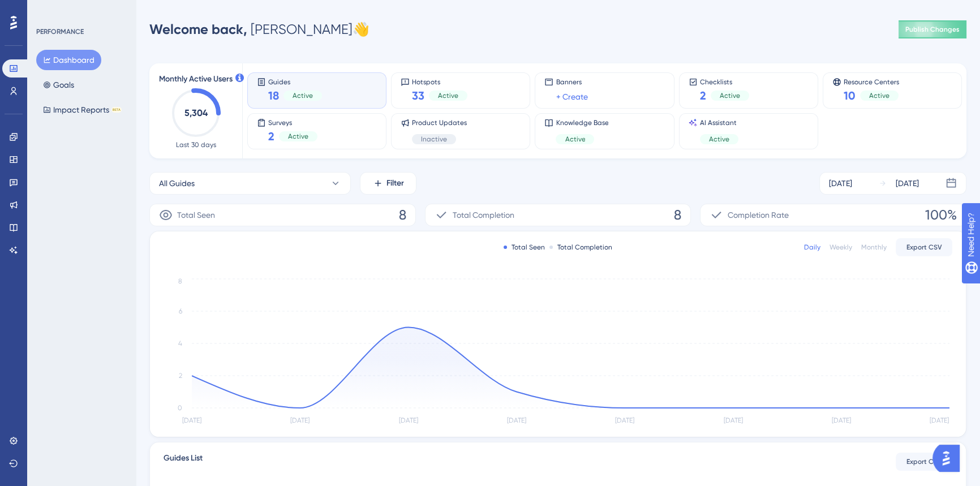  What do you see at coordinates (724, 81) in the screenshot?
I see `span: Checklists` at bounding box center [724, 81].